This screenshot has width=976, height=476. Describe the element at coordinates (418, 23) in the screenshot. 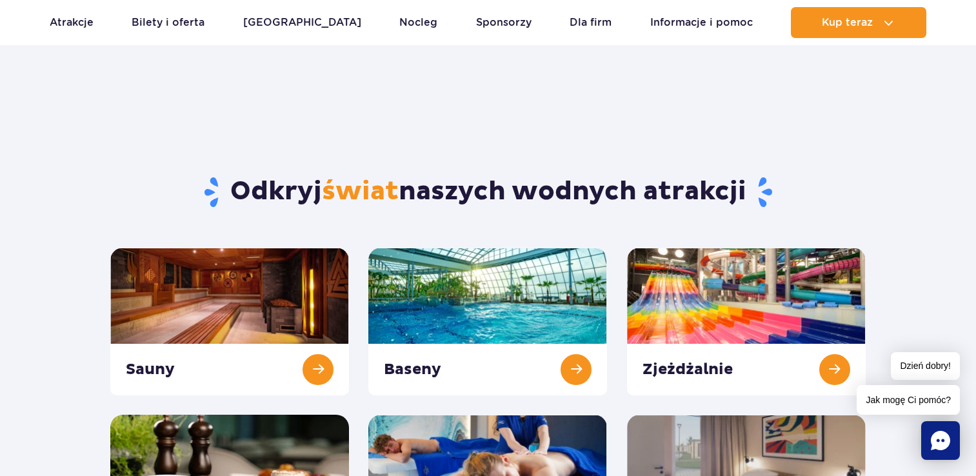

I see `a: Nocleg` at that location.